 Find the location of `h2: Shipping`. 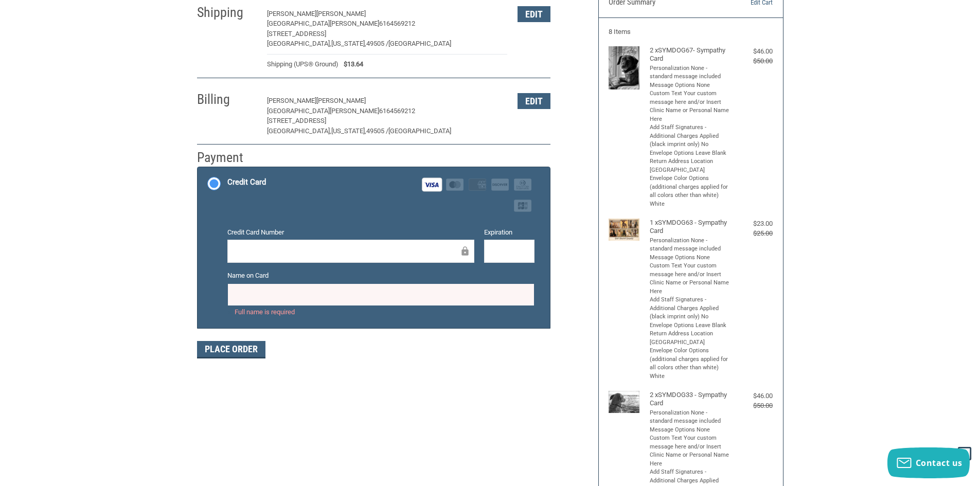

h2: Shipping is located at coordinates (227, 12).